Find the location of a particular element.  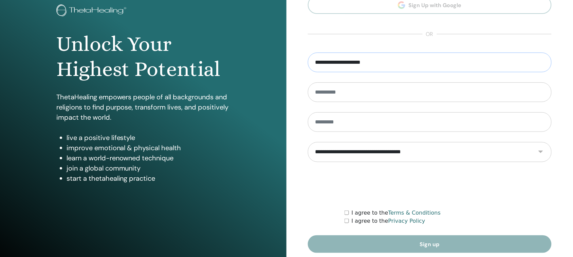

li: join a global community is located at coordinates (148, 168).